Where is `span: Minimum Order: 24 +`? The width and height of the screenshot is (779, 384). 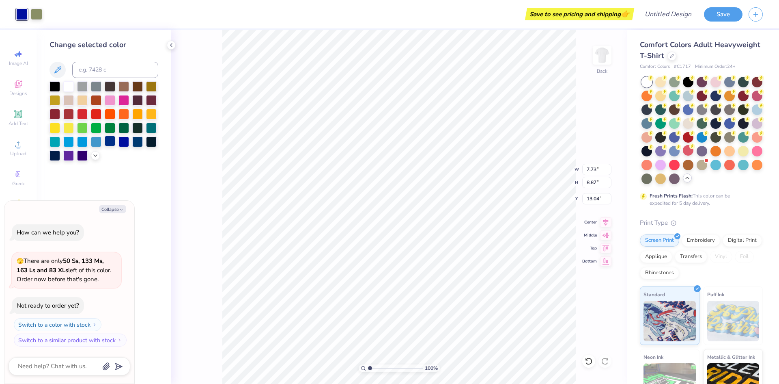
span: Minimum Order: 24 + is located at coordinates (716, 67).